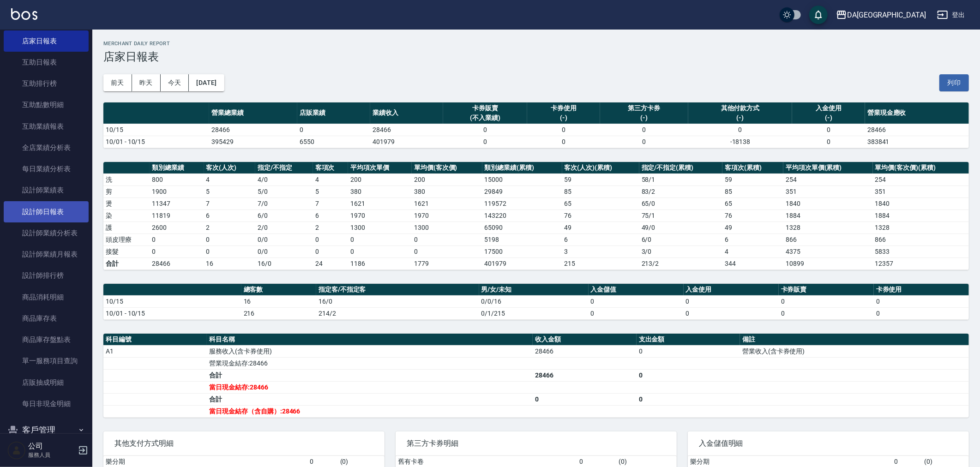 The width and height of the screenshot is (980, 467). What do you see at coordinates (380, 203) in the screenshot?
I see `td: 1621` at bounding box center [380, 203].